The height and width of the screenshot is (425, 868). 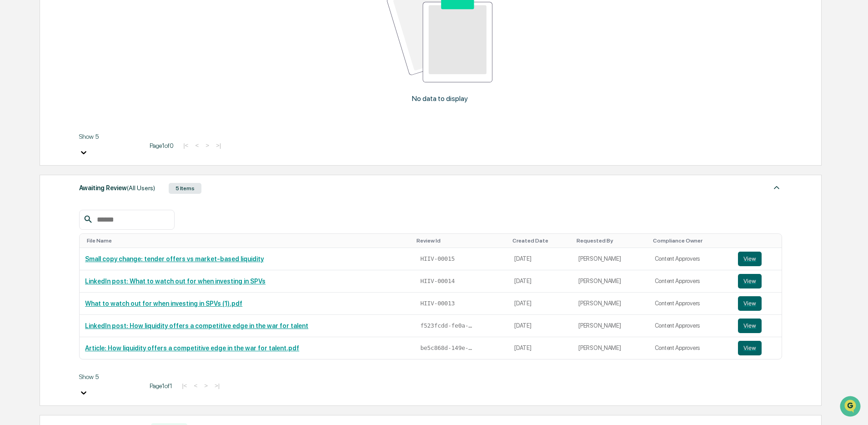 What do you see at coordinates (185, 189) in the screenshot?
I see `div: 5 Items` at bounding box center [185, 189].